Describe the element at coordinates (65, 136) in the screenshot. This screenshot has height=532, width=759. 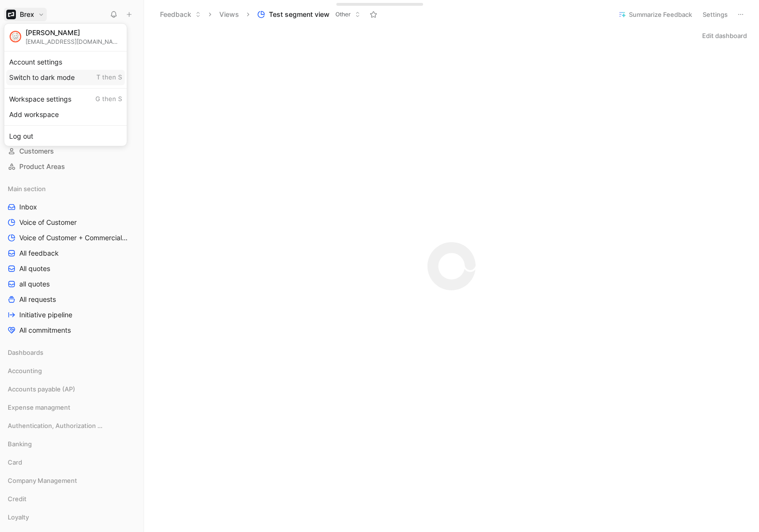
I see `div: Log out` at that location.